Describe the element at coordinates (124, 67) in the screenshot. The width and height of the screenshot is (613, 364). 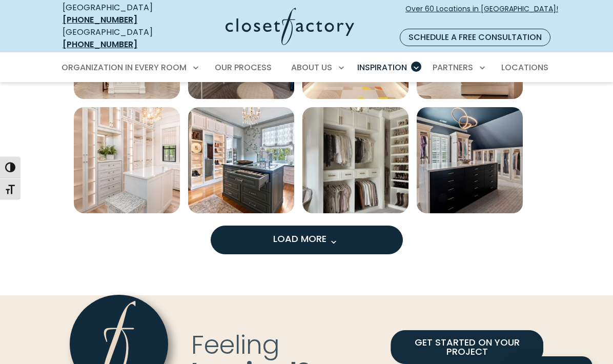
I see `span: Organization in Every Room` at that location.